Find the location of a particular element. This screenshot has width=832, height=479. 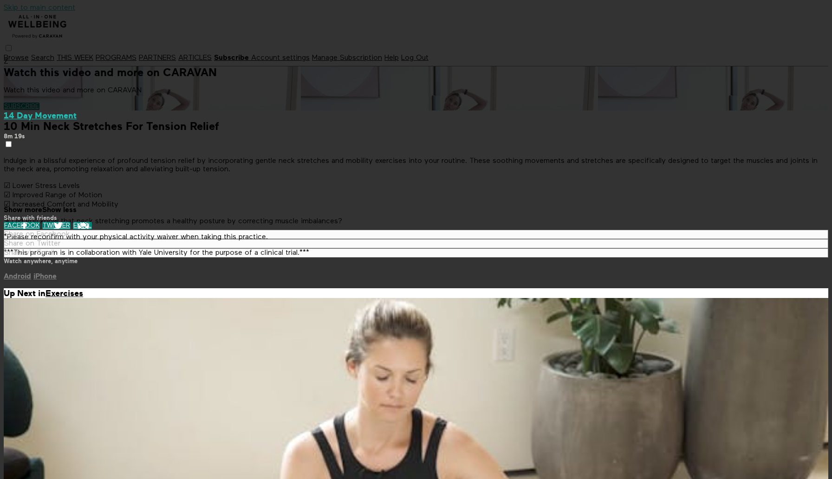

a: Facebook is located at coordinates (22, 226).